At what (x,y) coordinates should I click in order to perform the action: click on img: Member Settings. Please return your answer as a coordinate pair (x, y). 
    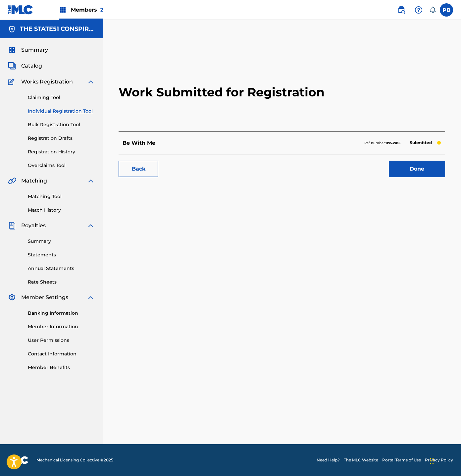
    Looking at the image, I should click on (12, 298).